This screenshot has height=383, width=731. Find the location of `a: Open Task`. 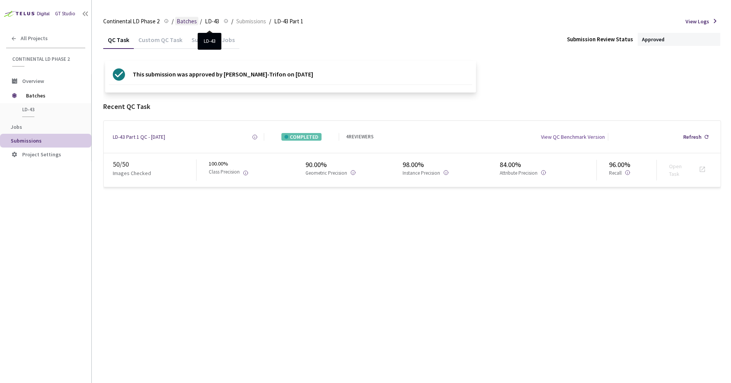

a: Open Task is located at coordinates (675, 170).